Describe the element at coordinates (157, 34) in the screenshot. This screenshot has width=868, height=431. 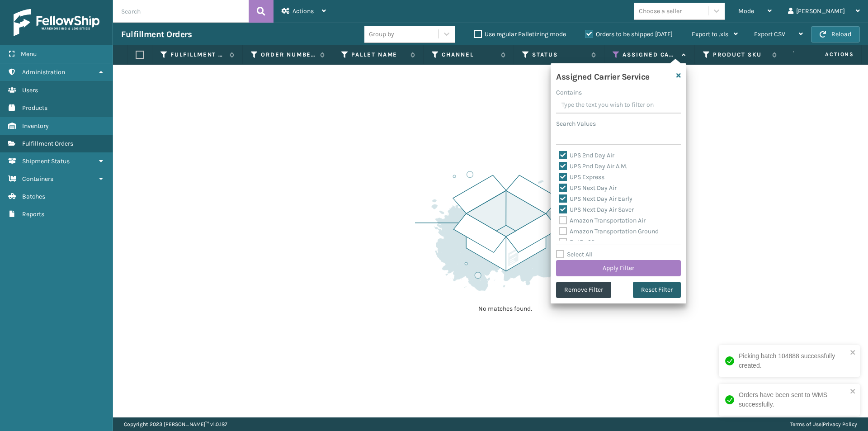
I see `h3: Fulfillment Orders` at that location.